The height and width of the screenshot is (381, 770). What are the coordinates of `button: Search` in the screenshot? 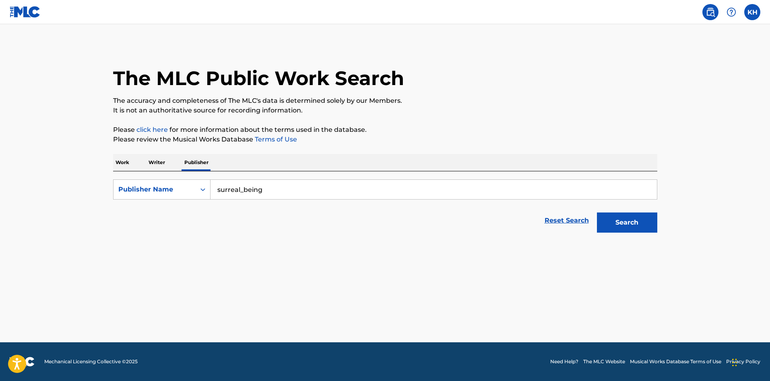 It's located at (627, 222).